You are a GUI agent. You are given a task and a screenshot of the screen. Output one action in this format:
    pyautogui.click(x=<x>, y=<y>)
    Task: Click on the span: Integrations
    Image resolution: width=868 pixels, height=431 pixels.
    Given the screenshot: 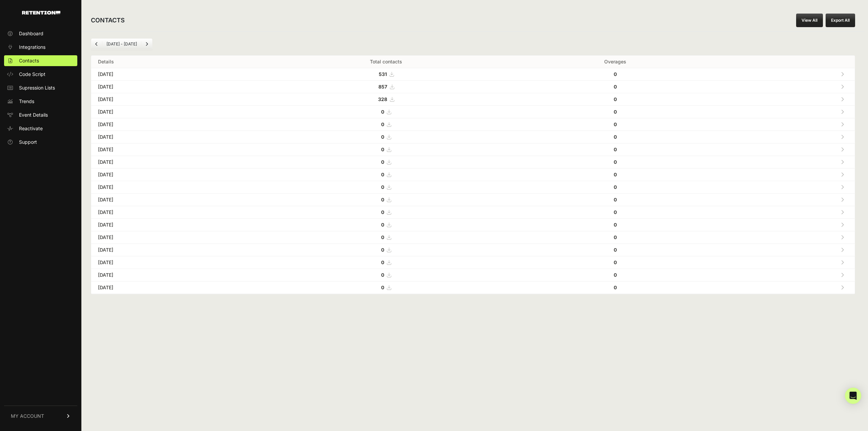 What is the action you would take?
    pyautogui.click(x=32, y=47)
    